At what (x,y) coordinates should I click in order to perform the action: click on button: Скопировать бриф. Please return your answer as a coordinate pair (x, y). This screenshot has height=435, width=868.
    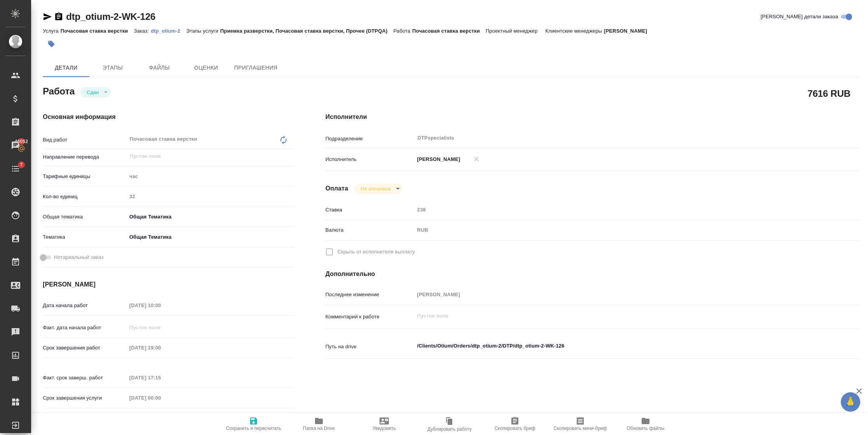
    Looking at the image, I should click on (515, 424).